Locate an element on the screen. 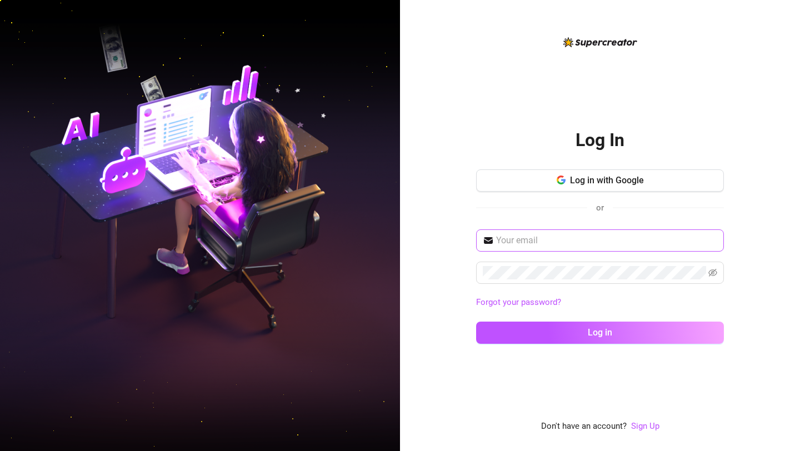  span: Don't have an account? is located at coordinates (584, 427).